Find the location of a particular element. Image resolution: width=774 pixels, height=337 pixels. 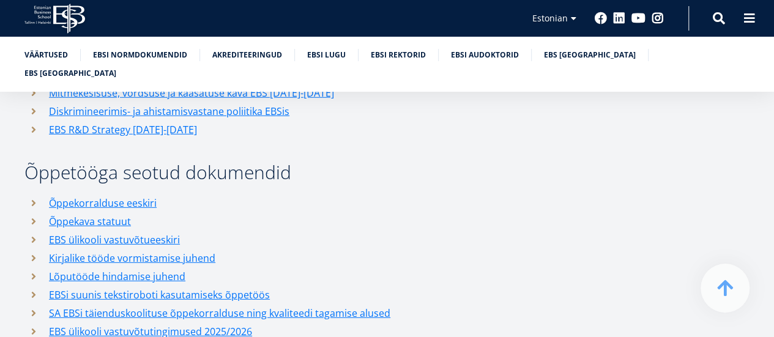

a: EBSi normdokumendid is located at coordinates (140, 55).